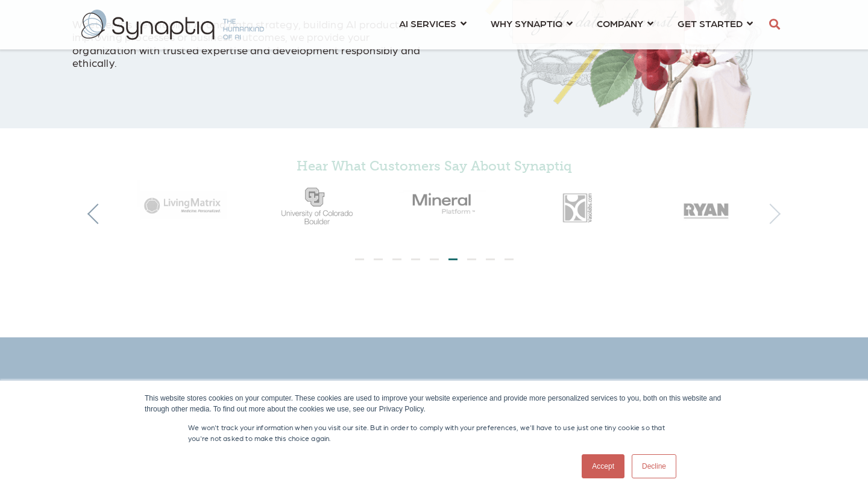  I want to click on a: AI SERVICES, so click(433, 23).